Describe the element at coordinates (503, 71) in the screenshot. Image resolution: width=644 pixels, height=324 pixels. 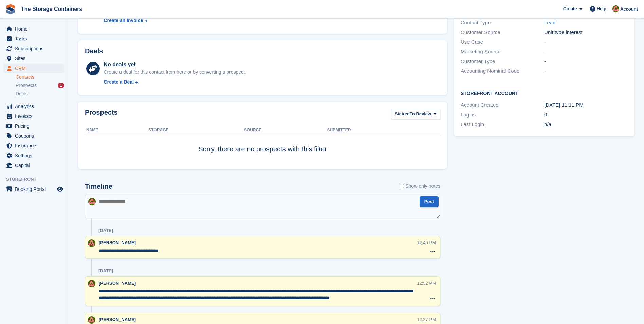
I see `div: Accounting Nominal Code` at that location.